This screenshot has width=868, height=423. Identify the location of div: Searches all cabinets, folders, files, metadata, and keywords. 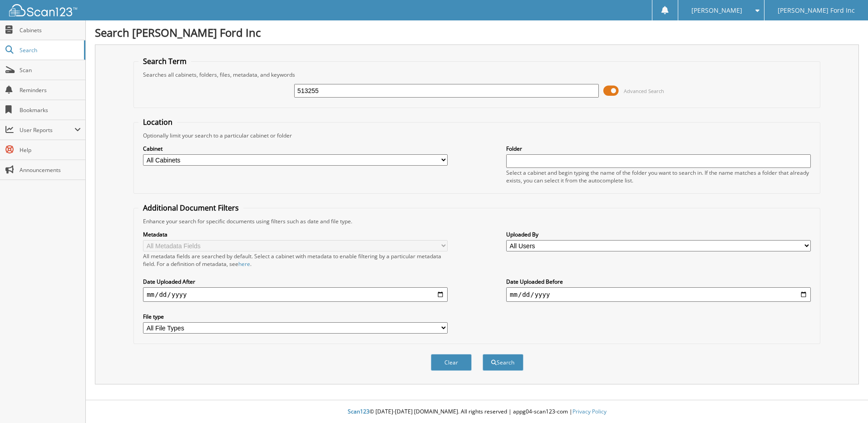
(477, 74).